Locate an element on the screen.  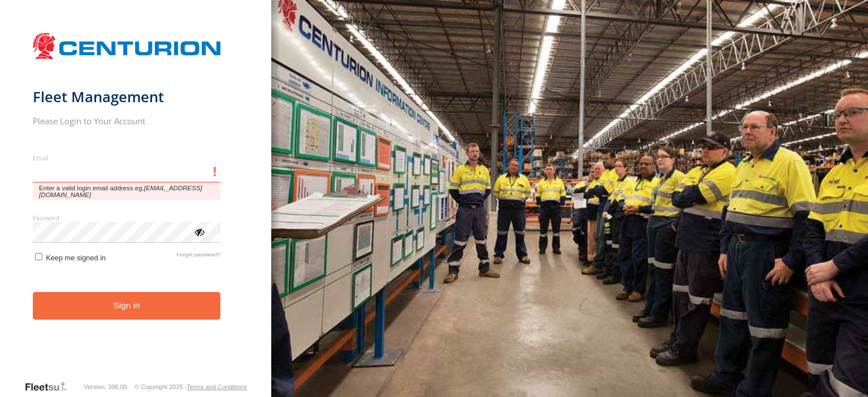
a: Terms and Conditions is located at coordinates (217, 387).